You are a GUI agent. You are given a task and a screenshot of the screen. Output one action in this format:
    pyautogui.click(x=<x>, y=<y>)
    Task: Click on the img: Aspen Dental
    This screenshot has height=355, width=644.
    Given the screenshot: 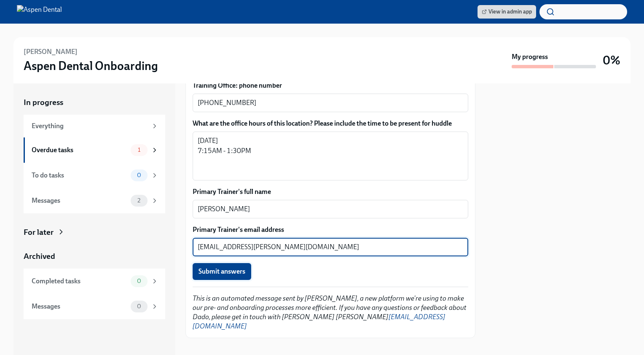 What is the action you would take?
    pyautogui.click(x=39, y=12)
    